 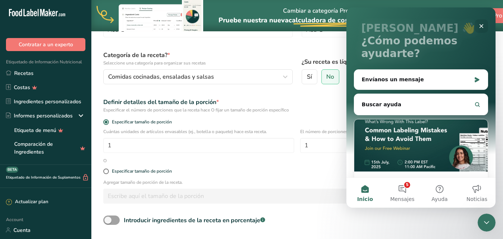 I want to click on p: Cuántas unidades de artículos envasables (ej., botella o paquete) hace esta receta., so click(x=199, y=132).